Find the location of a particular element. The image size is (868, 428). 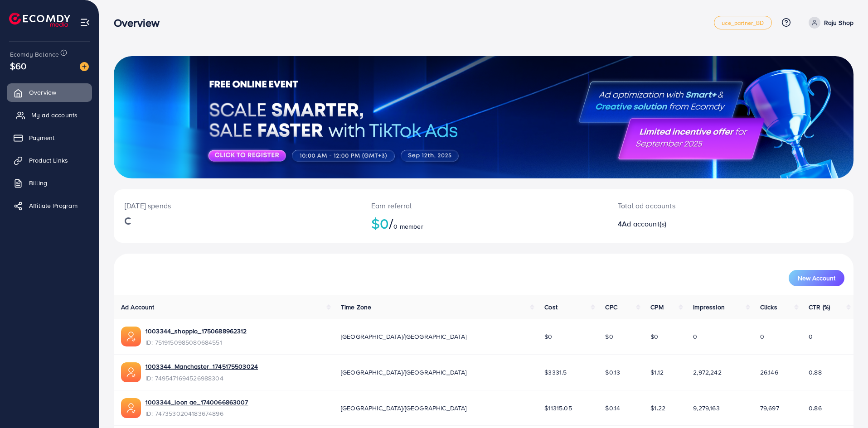

a: Payment is located at coordinates (49, 138).